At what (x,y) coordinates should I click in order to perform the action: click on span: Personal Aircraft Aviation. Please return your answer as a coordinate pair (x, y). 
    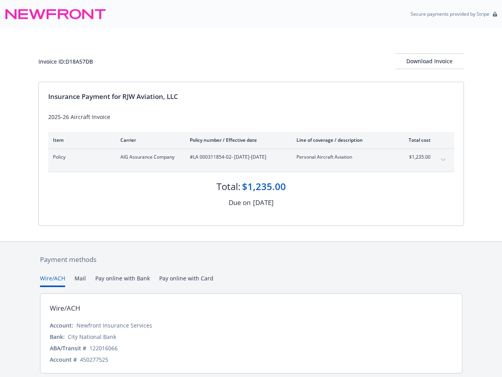
    Looking at the image, I should click on (343, 157).